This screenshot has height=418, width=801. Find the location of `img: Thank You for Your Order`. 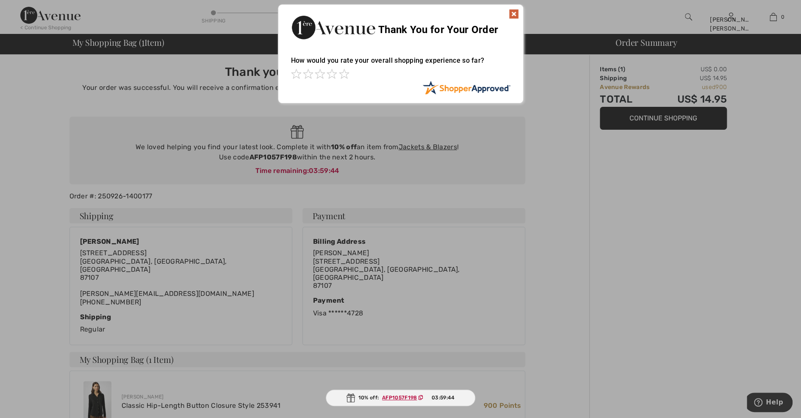

img: Thank You for Your Order is located at coordinates (333, 27).